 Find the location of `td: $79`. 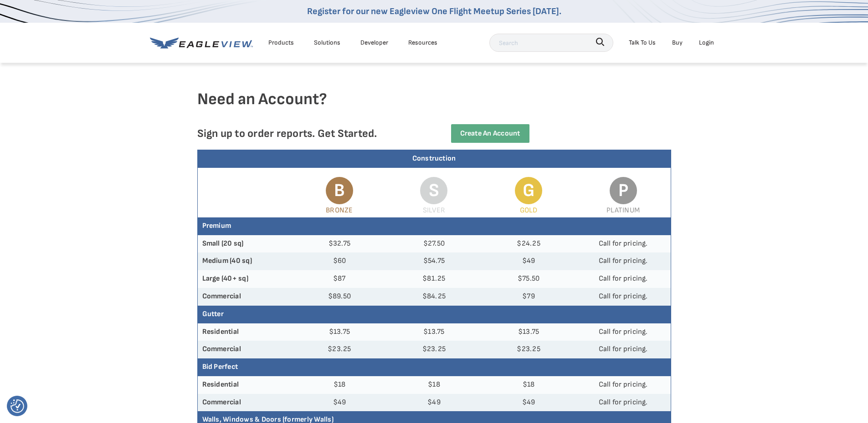

td: $79 is located at coordinates (528, 297).